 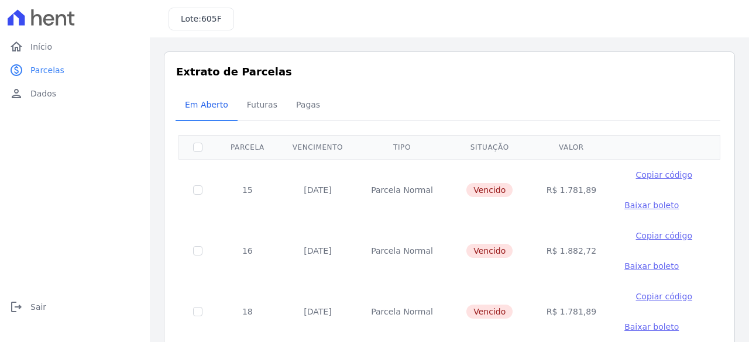 What do you see at coordinates (262, 106) in the screenshot?
I see `a: Futuras` at bounding box center [262, 106].